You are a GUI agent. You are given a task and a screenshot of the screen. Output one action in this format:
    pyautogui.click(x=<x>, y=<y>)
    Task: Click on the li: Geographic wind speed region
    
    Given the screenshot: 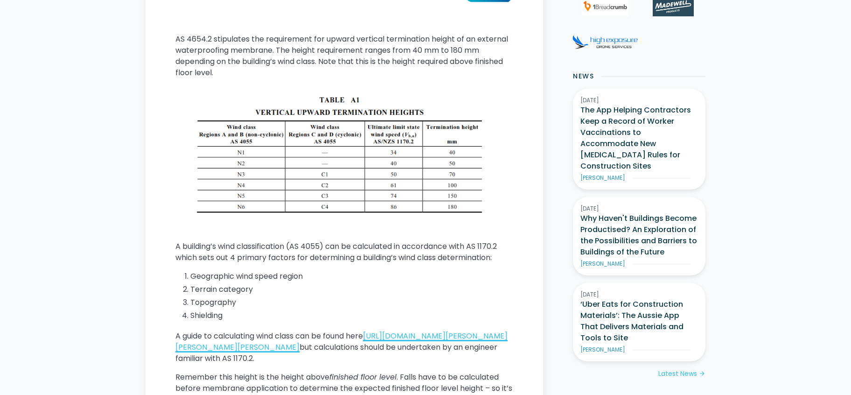 What is the action you would take?
    pyautogui.click(x=352, y=276)
    